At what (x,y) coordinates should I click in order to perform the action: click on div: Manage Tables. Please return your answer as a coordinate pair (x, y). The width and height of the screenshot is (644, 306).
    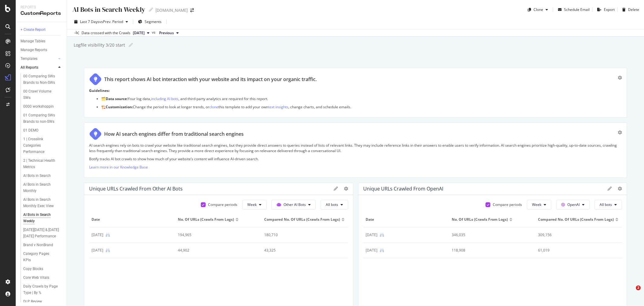
    Looking at the image, I should click on (33, 41).